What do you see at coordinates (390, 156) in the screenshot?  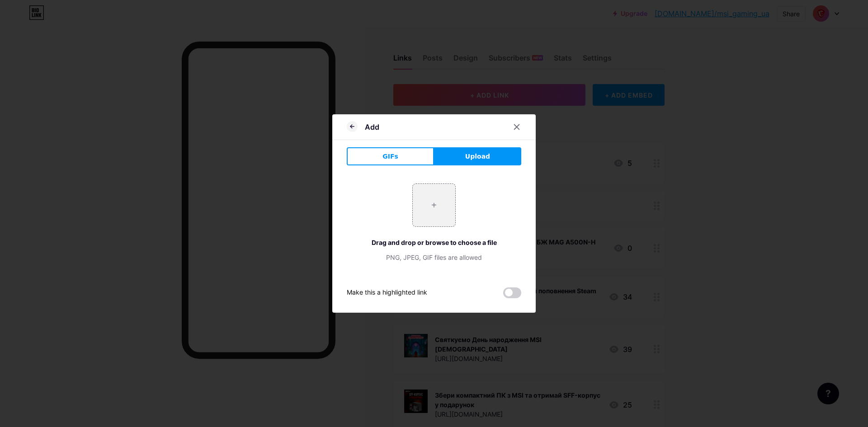 I see `span: GIFs` at bounding box center [390, 156].